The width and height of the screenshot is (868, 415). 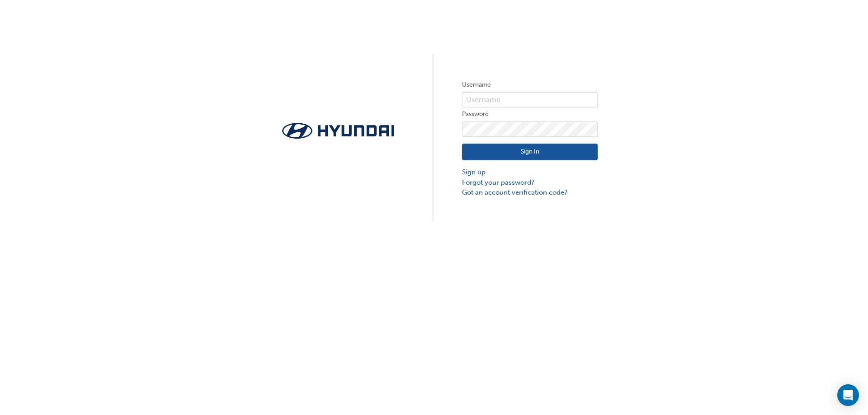 I want to click on div: Open Intercom Messenger, so click(x=848, y=395).